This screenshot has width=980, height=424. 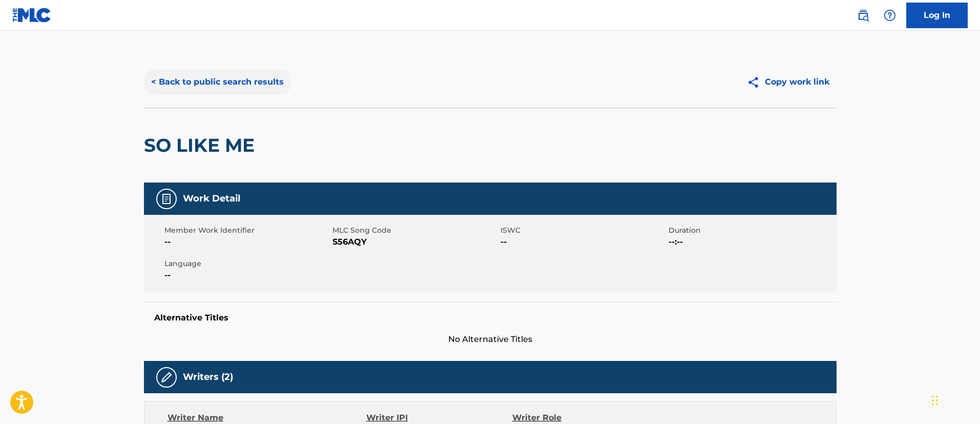 What do you see at coordinates (267, 418) in the screenshot?
I see `div: Writer Name` at bounding box center [267, 418].